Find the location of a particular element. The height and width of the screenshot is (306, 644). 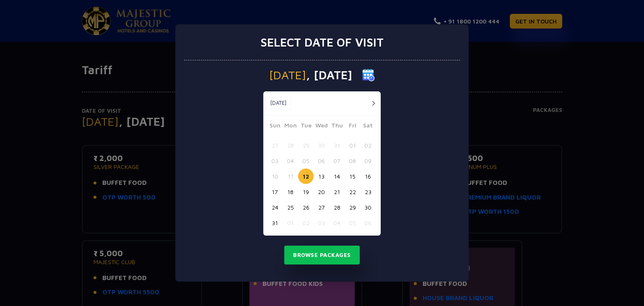

span: Tue is located at coordinates (306, 126).